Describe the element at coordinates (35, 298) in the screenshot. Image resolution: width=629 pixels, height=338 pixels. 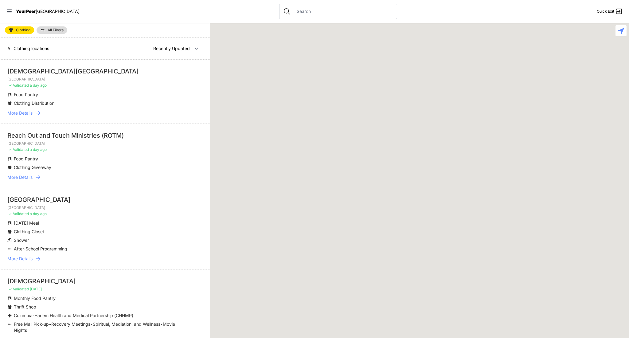
I see `span: Monthly Food Pantry` at that location.